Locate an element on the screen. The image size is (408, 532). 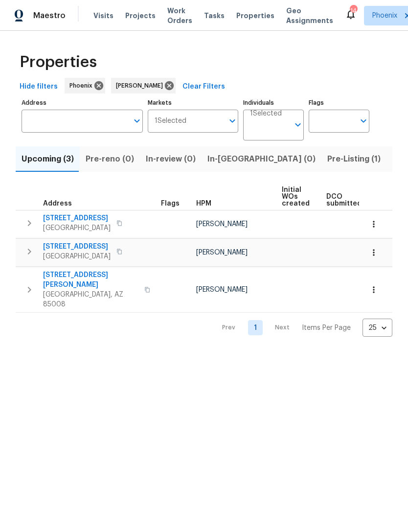
label: Address is located at coordinates (82, 103).